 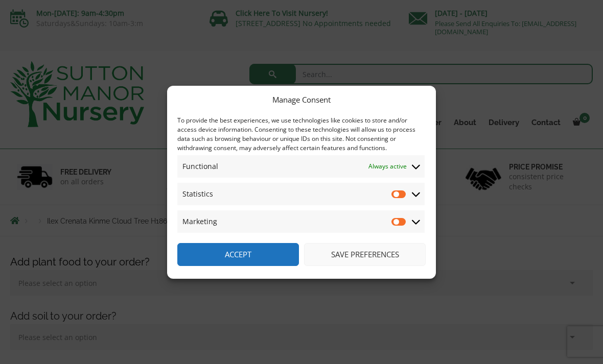 What do you see at coordinates (301, 100) in the screenshot?
I see `div: Manage Consent` at bounding box center [301, 100].